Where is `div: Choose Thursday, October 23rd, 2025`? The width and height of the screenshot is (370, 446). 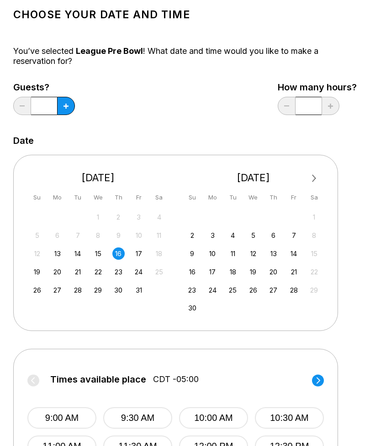
div: Choose Thursday, October 23rd, 2025 is located at coordinates (118, 272).